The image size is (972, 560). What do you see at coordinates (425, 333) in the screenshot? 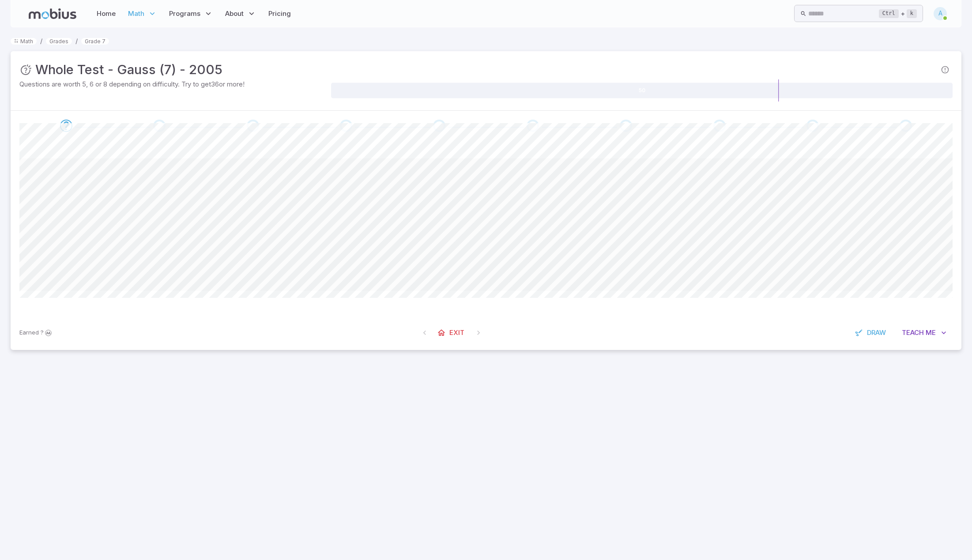
I see `span: On First Question` at bounding box center [425, 333].